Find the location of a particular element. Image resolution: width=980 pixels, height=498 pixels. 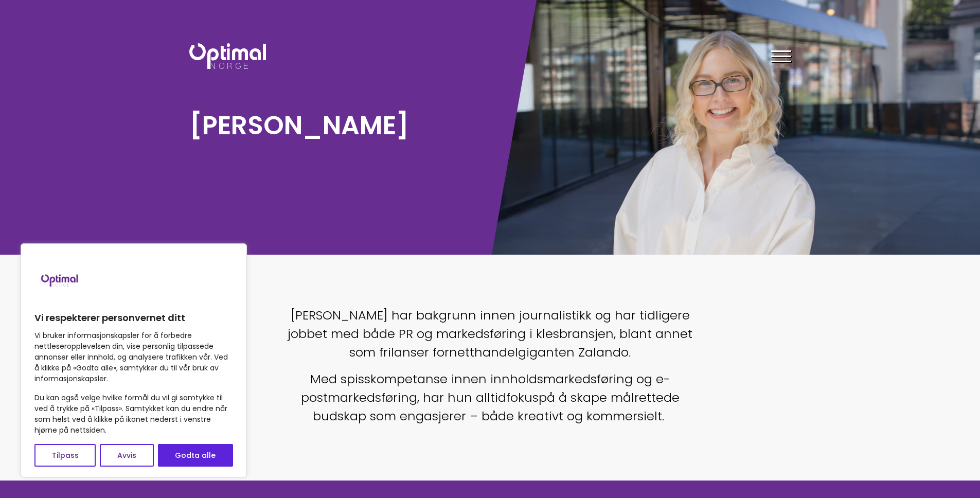

p: Vi respekterer personvernet ditt is located at coordinates (134, 318).